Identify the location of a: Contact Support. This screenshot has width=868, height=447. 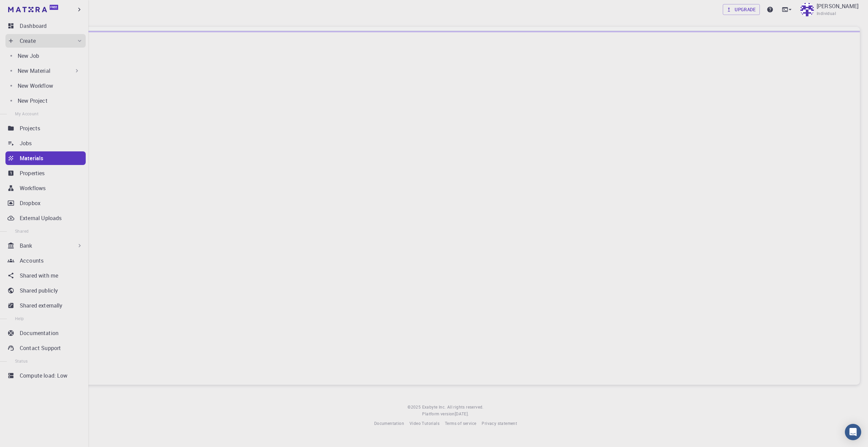
(46, 348).